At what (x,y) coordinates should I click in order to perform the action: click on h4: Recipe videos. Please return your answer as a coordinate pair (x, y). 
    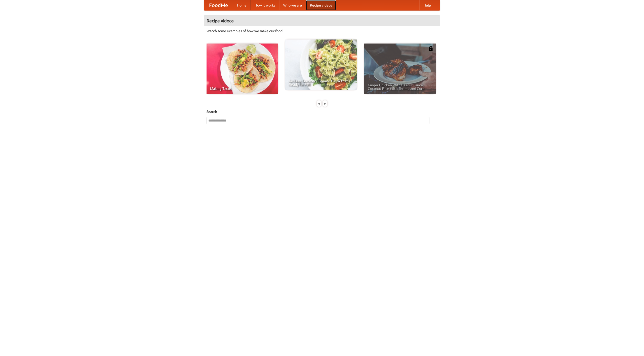
    Looking at the image, I should click on (322, 21).